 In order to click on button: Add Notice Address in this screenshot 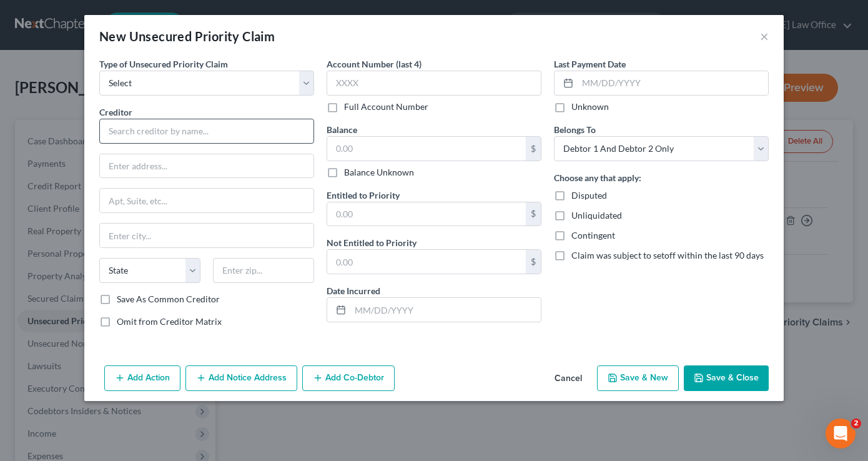, I will do `click(241, 378)`.